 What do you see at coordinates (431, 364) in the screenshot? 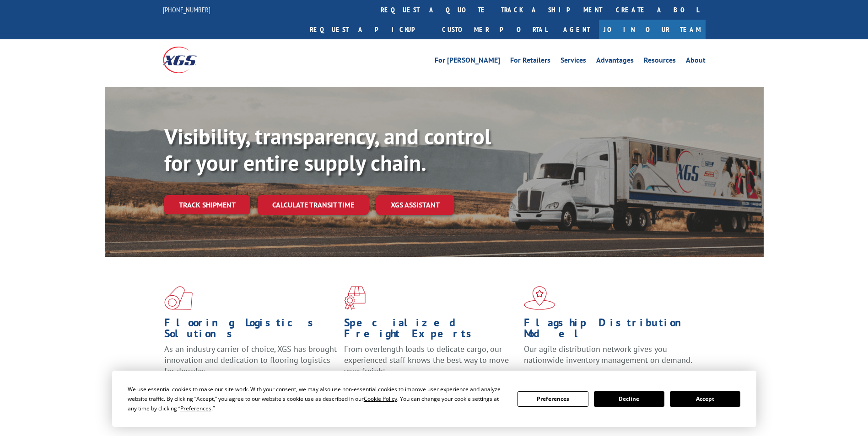
I see `p: From overlength loads to delicate cargo, our experienced staff knows the best way to move your fr...` at bounding box center [431, 364].